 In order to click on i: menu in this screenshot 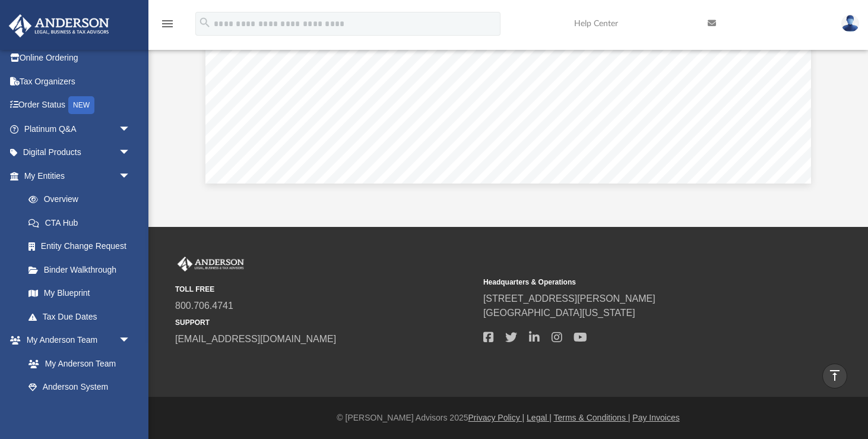, I will do `click(168, 24)`.